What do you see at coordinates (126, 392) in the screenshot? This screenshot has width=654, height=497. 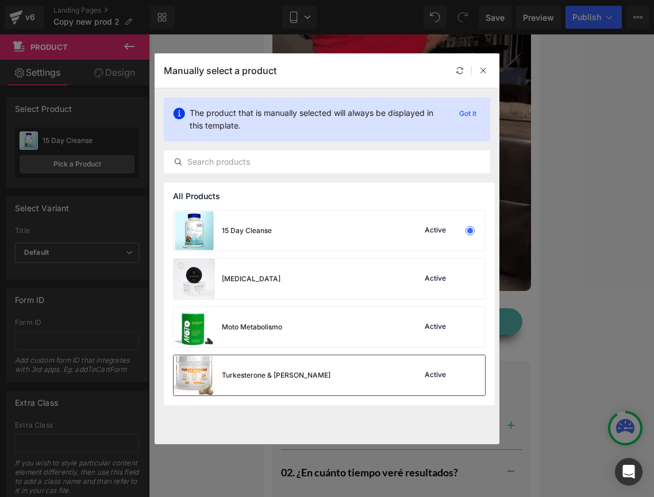 I see `h2: 01. Beneficios` at bounding box center [126, 392].